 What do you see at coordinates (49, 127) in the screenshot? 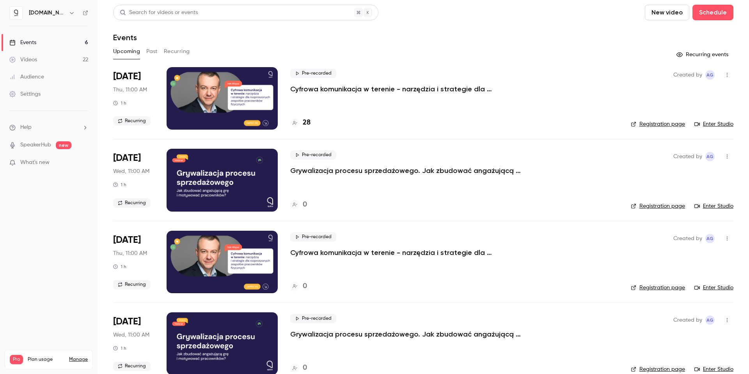
I see `li: help-dropdown-opener` at bounding box center [49, 127].